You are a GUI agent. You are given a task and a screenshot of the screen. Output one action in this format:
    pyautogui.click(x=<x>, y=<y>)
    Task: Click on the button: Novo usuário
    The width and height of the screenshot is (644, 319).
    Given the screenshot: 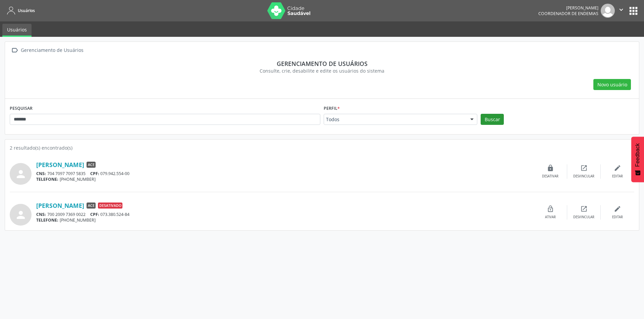 What is the action you would take?
    pyautogui.click(x=612, y=85)
    